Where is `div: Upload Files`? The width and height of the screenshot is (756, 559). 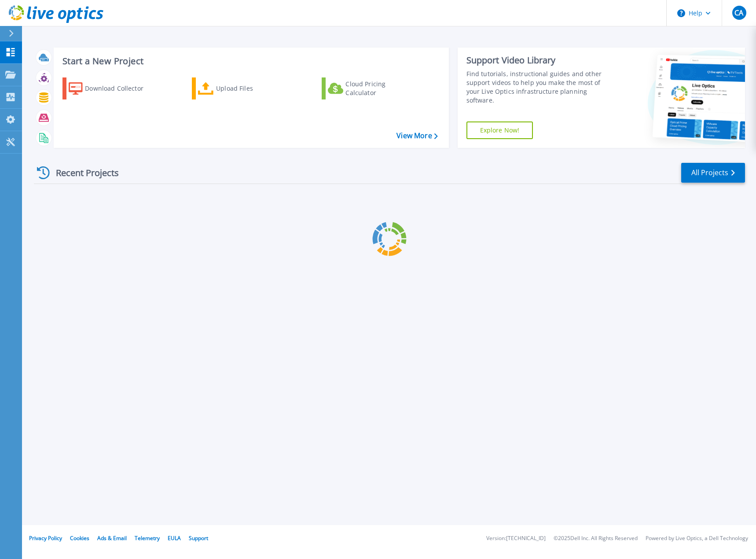 div: Upload Files is located at coordinates (251, 88).